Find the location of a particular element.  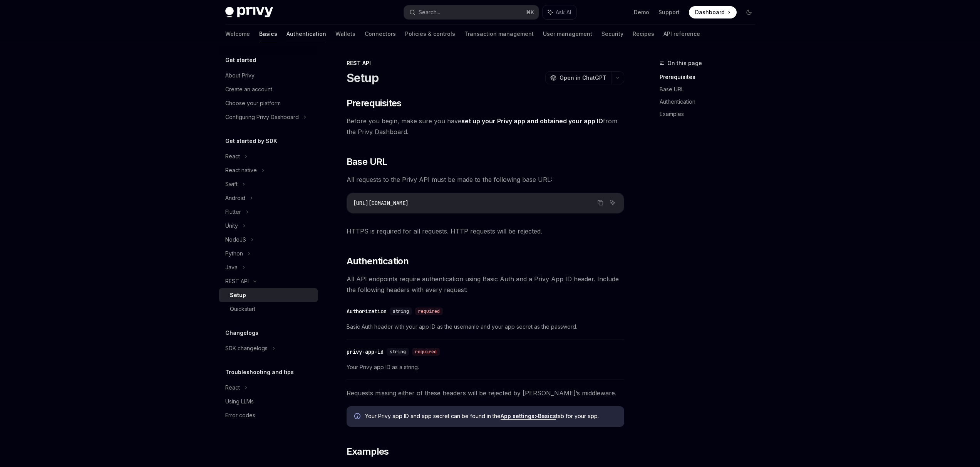

span: Dashboard is located at coordinates (710, 12).